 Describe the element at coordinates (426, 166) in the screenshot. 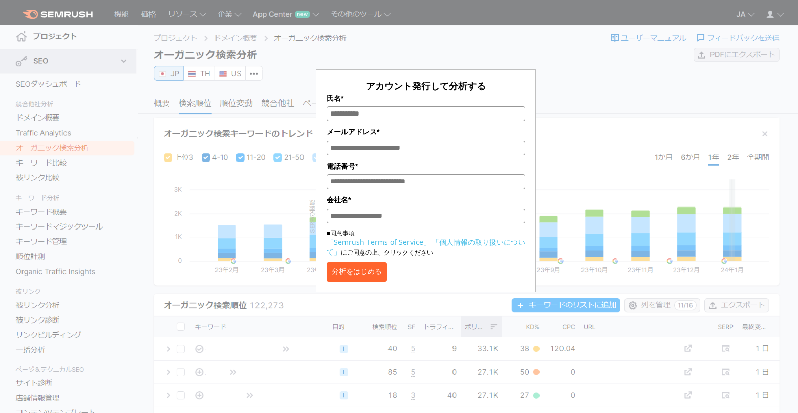

I see `label: 電話番号*` at that location.